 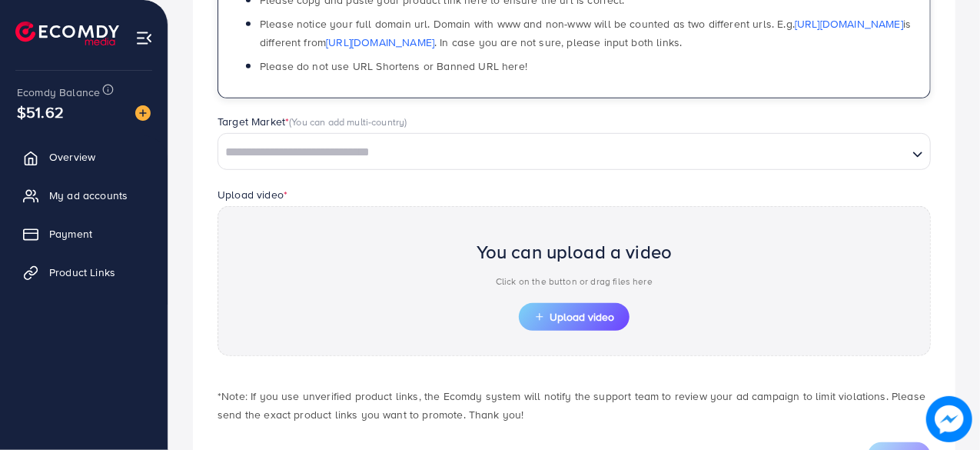 I want to click on span: Overview, so click(x=72, y=156).